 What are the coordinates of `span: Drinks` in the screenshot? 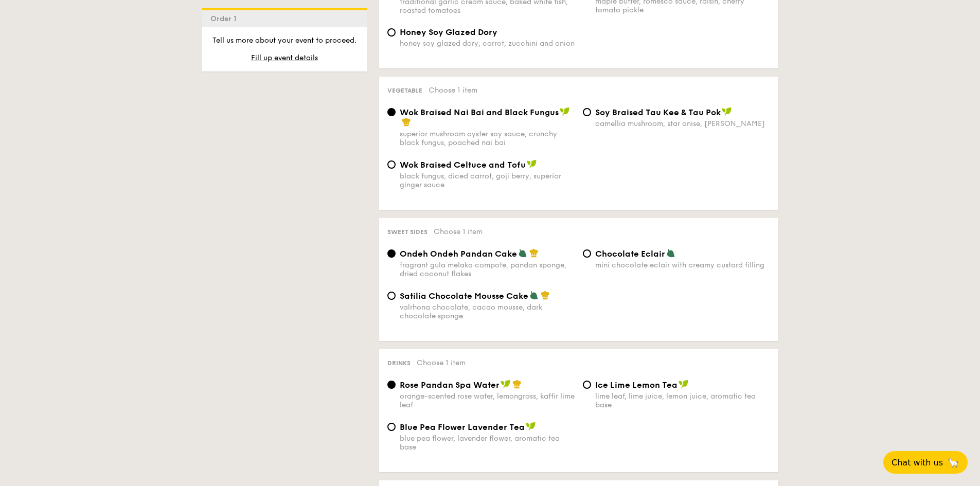 It's located at (399, 363).